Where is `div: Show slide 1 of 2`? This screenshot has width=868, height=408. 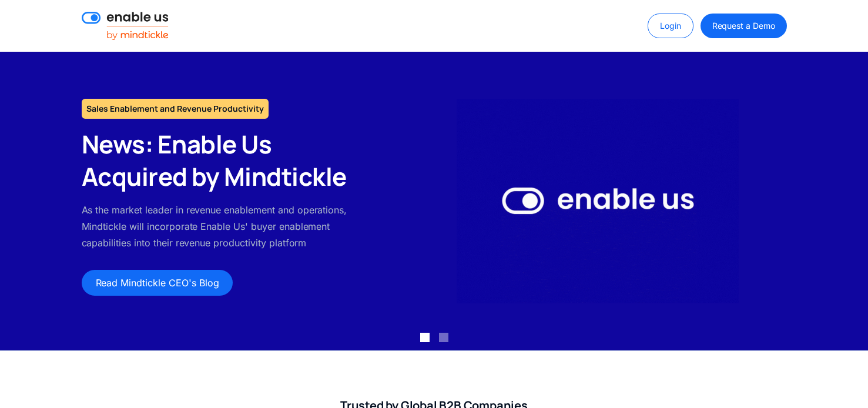 div: Show slide 1 of 2 is located at coordinates (425, 337).